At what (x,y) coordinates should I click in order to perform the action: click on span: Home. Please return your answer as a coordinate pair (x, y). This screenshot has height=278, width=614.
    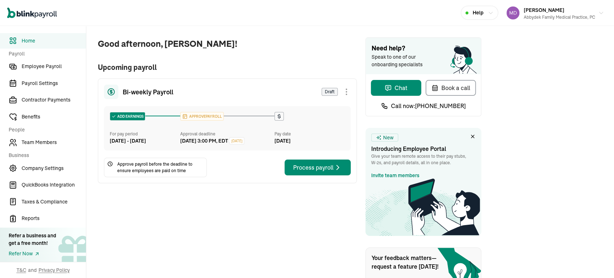
    Looking at the image, I should click on (54, 41).